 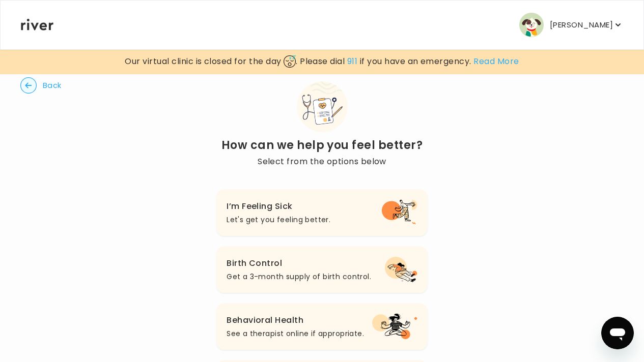 I want to click on h2: How can we help you feel better?, so click(x=322, y=145).